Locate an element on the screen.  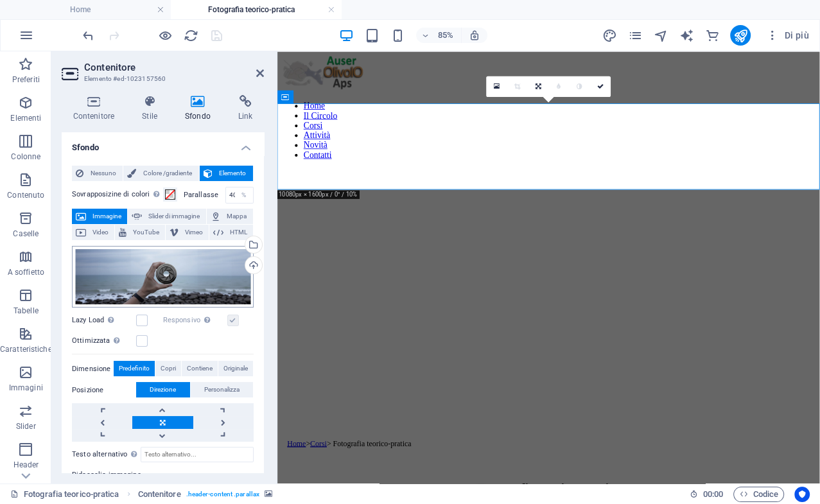
span: . header-content .parallax is located at coordinates (223, 494).